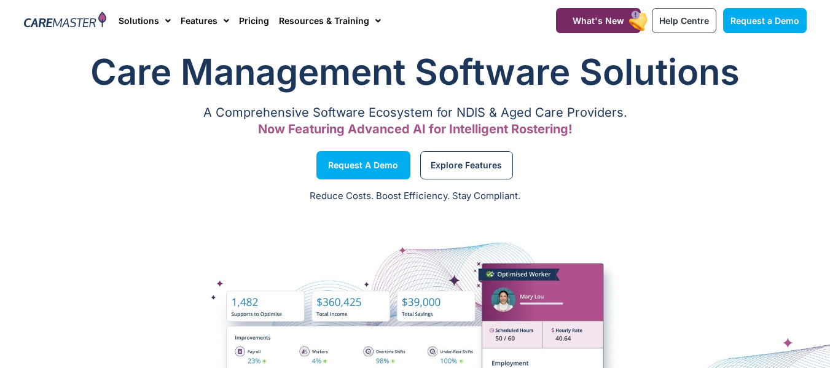 Image resolution: width=830 pixels, height=368 pixels. Describe the element at coordinates (684, 20) in the screenshot. I see `span: Help Centre` at that location.